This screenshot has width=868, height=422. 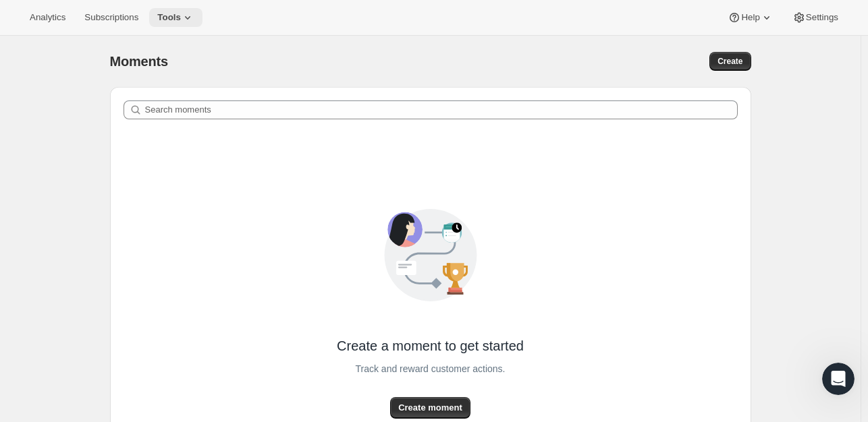 What do you see at coordinates (430, 346) in the screenshot?
I see `span: Create a moment to get started` at bounding box center [430, 346].